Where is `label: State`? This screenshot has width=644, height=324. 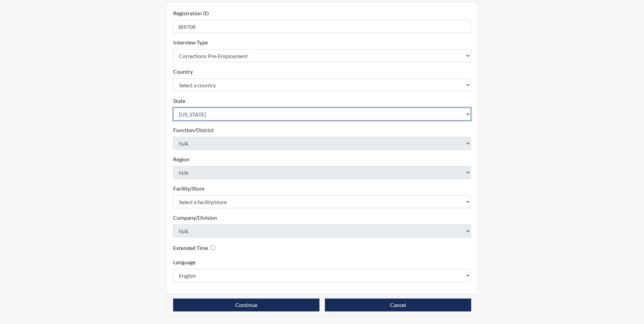 label: State is located at coordinates (179, 101).